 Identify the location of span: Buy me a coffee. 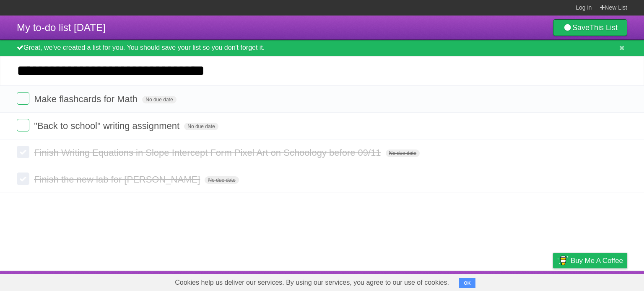
(596, 260).